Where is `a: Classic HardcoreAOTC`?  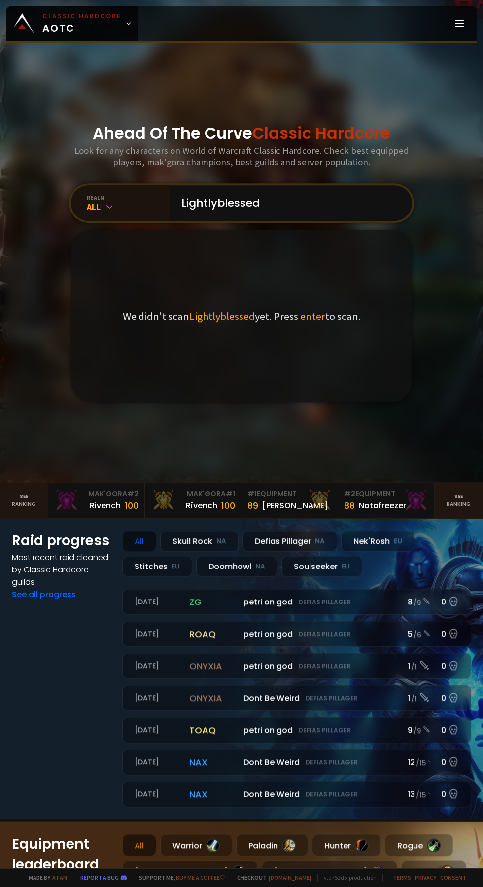 a: Classic HardcoreAOTC is located at coordinates (72, 24).